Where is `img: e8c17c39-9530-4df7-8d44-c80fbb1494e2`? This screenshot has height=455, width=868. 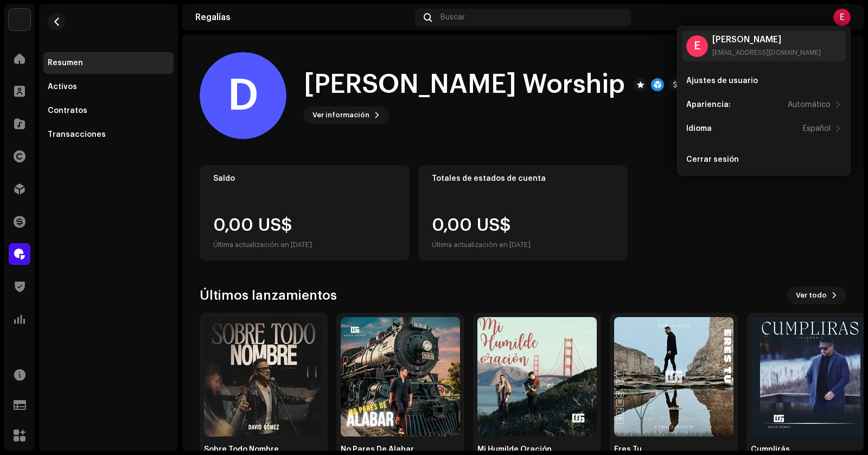 img: e8c17c39-9530-4df7-8d44-c80fbb1494e2 is located at coordinates (674, 377).